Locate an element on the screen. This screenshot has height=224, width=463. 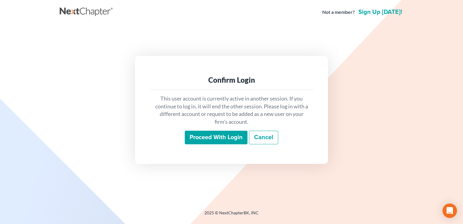
div: 2025 © NextChapterBK, INC is located at coordinates (232, 215).